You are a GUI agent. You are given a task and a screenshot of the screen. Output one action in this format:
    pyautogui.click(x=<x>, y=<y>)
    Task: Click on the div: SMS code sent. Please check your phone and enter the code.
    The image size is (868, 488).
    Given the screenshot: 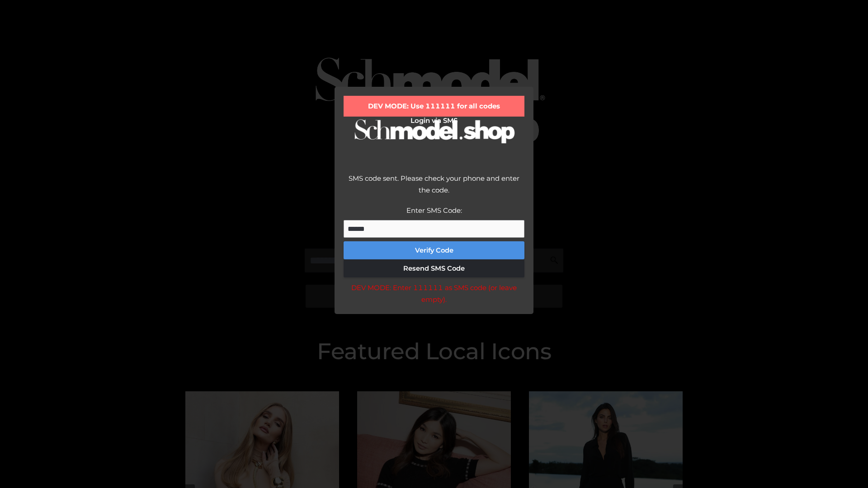 What is the action you would take?
    pyautogui.click(x=434, y=188)
    